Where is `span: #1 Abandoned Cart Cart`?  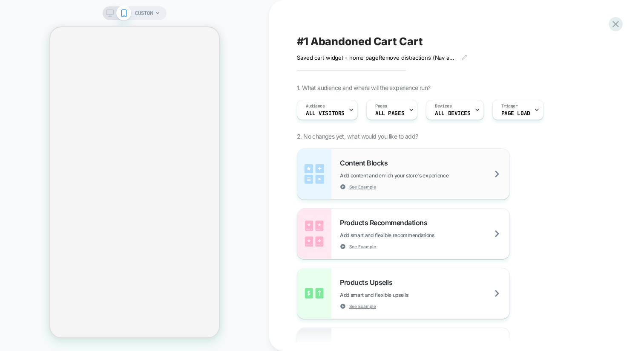
span: #1 Abandoned Cart Cart is located at coordinates (360, 41).